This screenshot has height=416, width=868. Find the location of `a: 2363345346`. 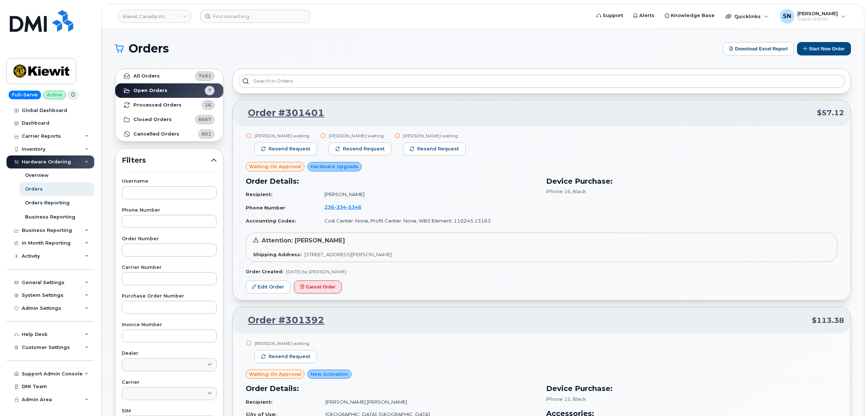

a: 2363345346 is located at coordinates (347, 207).